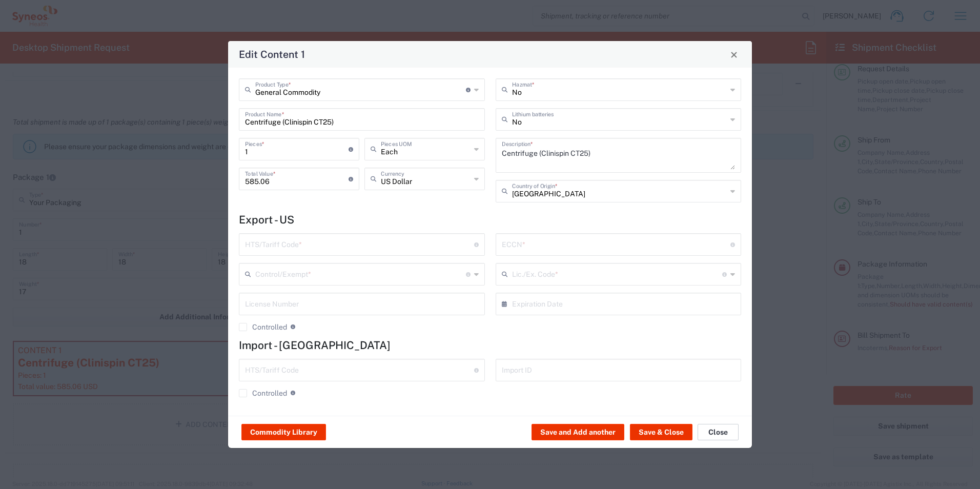 This screenshot has height=489, width=980. I want to click on button: Commodity Library, so click(283, 432).